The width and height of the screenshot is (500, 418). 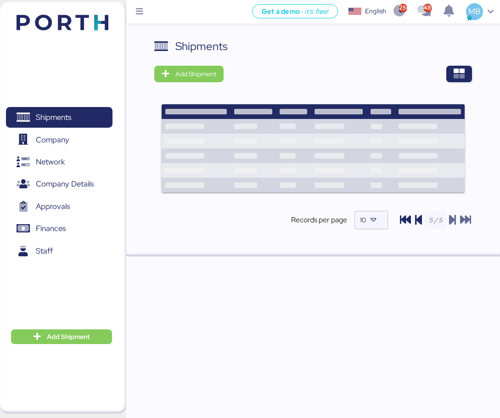 I want to click on span: Approvals, so click(x=53, y=206).